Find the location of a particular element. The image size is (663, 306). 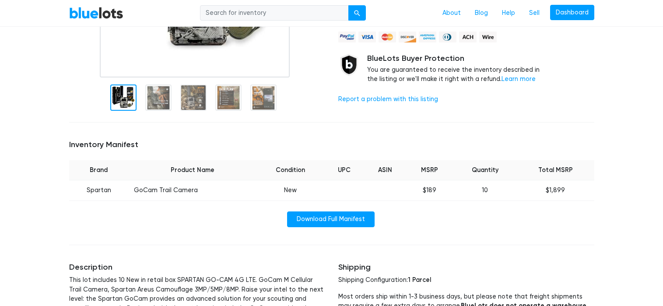

th: Product Name is located at coordinates (192, 170).